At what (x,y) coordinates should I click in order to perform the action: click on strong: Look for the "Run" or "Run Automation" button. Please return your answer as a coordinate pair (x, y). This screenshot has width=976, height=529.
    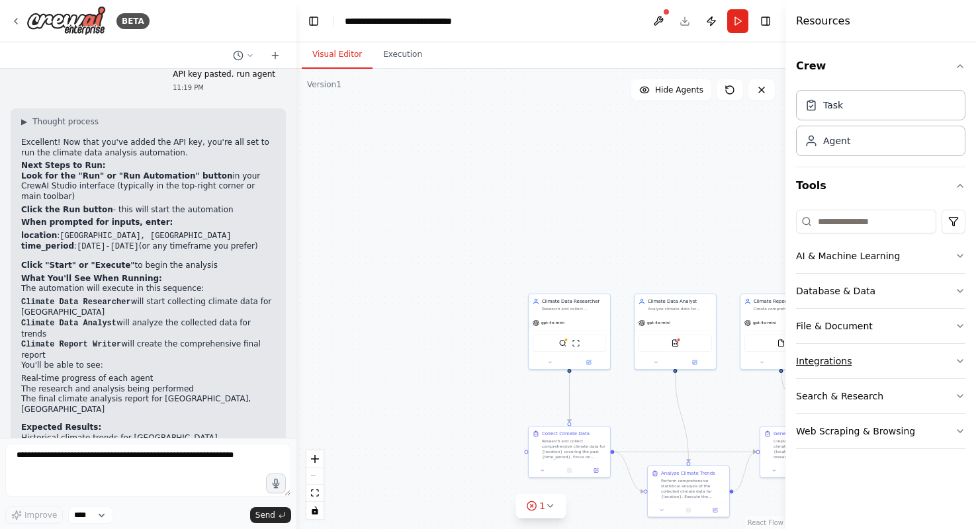
    Looking at the image, I should click on (126, 176).